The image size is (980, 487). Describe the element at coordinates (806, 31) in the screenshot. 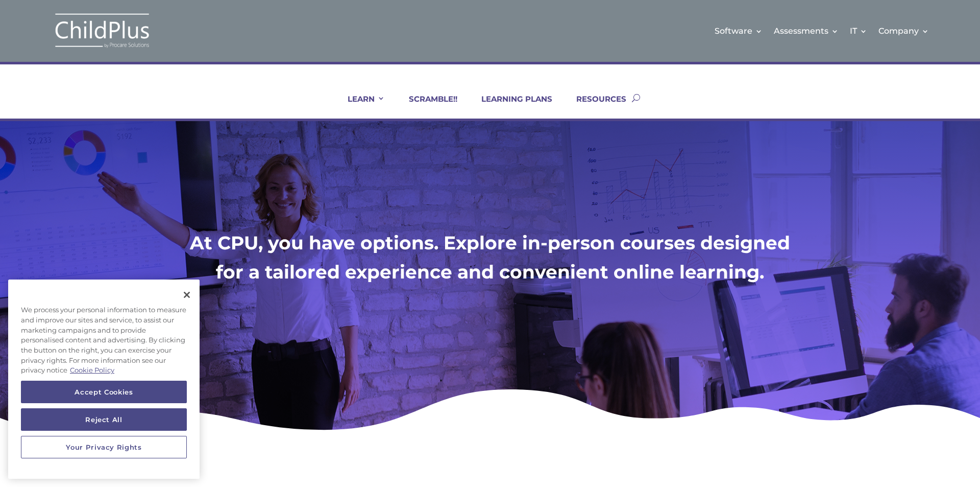

I see `a: Assessments` at that location.